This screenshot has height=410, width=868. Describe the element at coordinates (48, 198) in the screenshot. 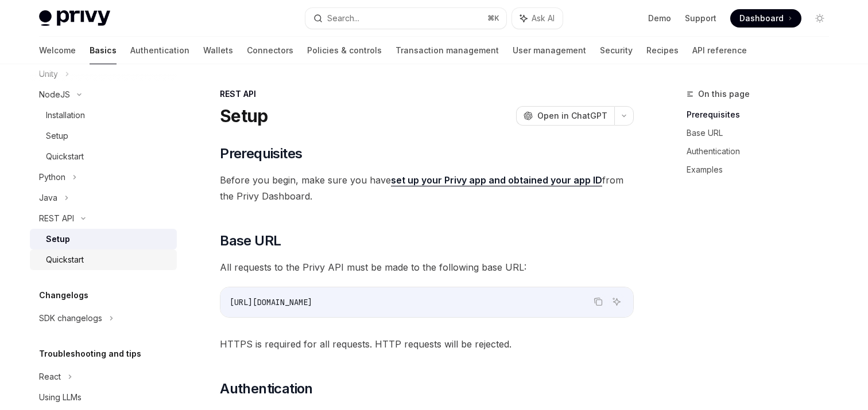

I see `div: Java` at that location.